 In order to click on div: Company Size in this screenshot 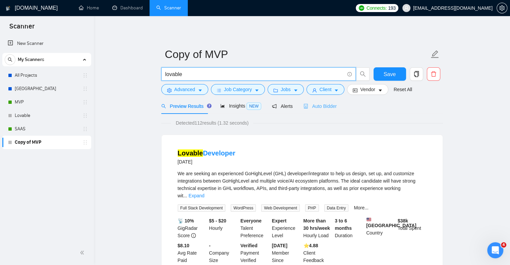, I will do `click(223, 253)`.